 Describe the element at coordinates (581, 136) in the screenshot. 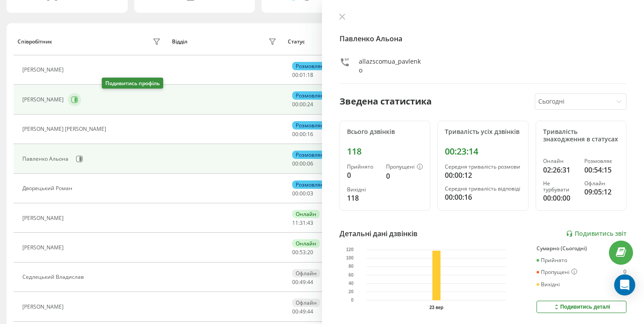

I see `div: Тривалість знаходження в статусах` at that location.